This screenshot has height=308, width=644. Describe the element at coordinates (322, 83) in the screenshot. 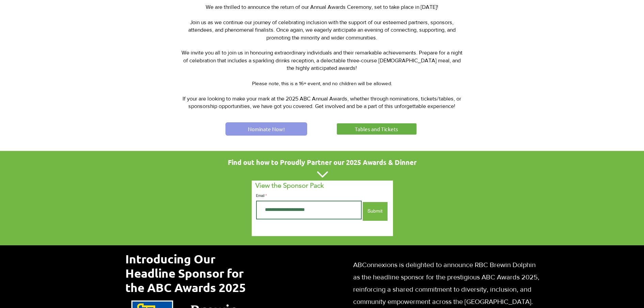

I see `span: Please note, this is a 16+ event, and no children will be allowed.` at that location.